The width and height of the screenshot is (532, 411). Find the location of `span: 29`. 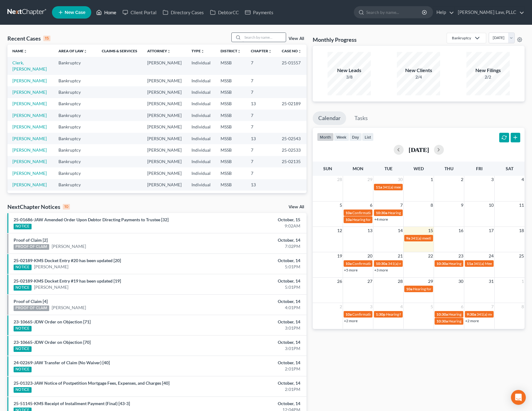

span: 29 is located at coordinates (370, 180).